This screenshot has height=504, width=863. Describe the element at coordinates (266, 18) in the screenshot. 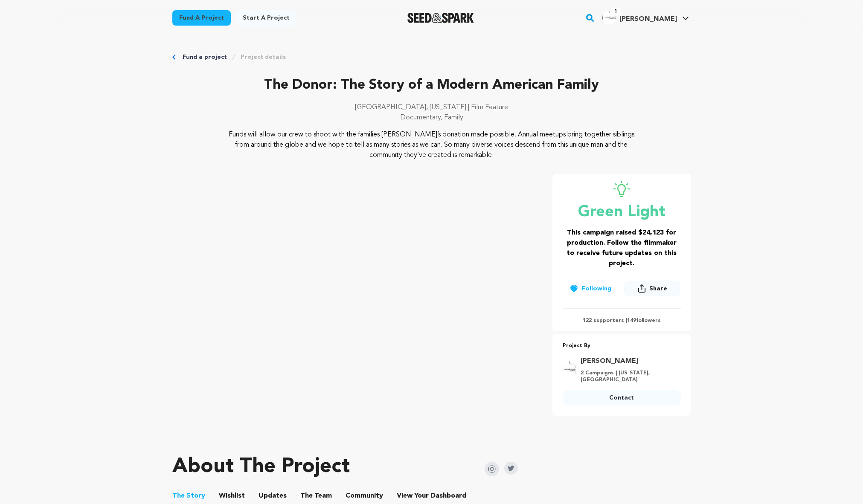

I see `a: Start a project` at that location.